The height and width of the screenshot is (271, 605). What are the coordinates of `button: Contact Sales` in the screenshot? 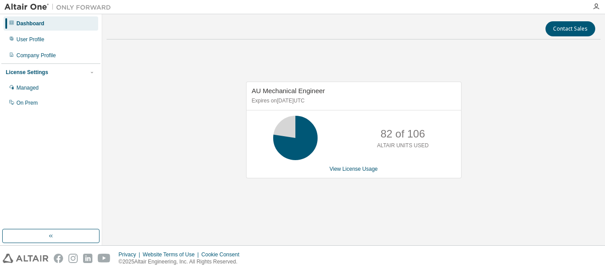 It's located at (570, 29).